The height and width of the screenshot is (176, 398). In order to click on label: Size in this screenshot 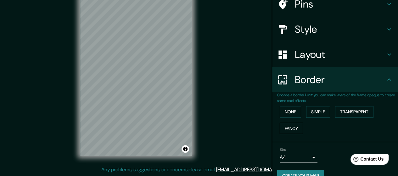, I will do `click(283, 149)`.